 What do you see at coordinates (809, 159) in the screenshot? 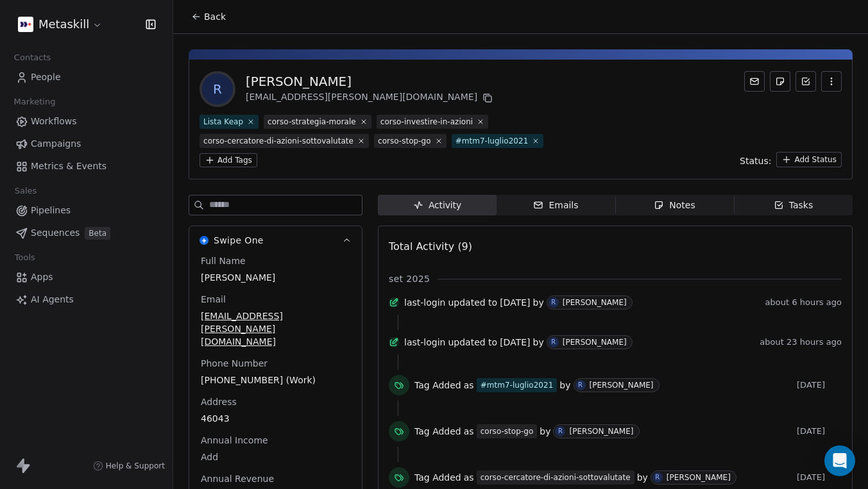
I see `button: Add Status` at bounding box center [809, 159].